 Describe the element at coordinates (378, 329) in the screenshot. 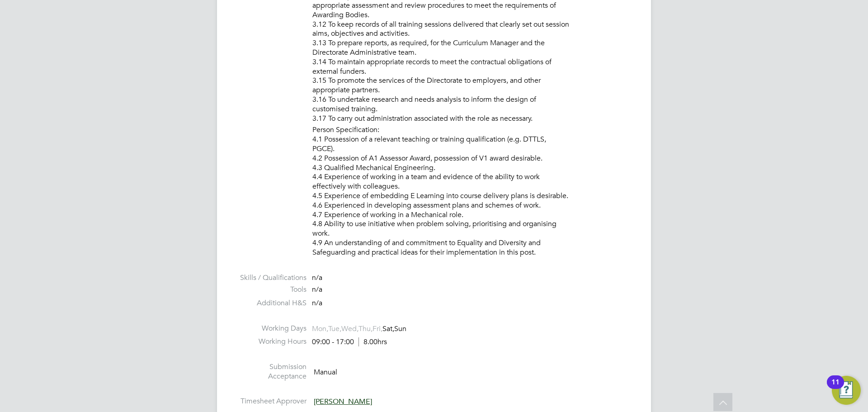

I see `span: Fri,` at that location.